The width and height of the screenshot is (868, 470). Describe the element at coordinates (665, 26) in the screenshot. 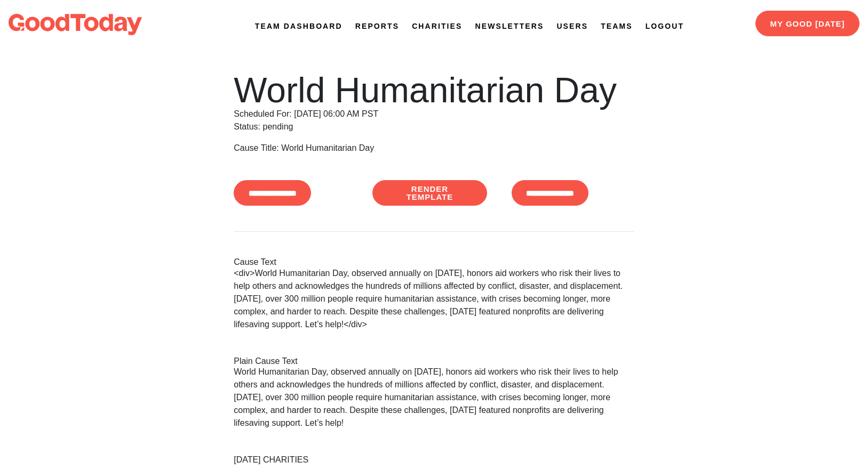

I see `a: Logout` at that location.